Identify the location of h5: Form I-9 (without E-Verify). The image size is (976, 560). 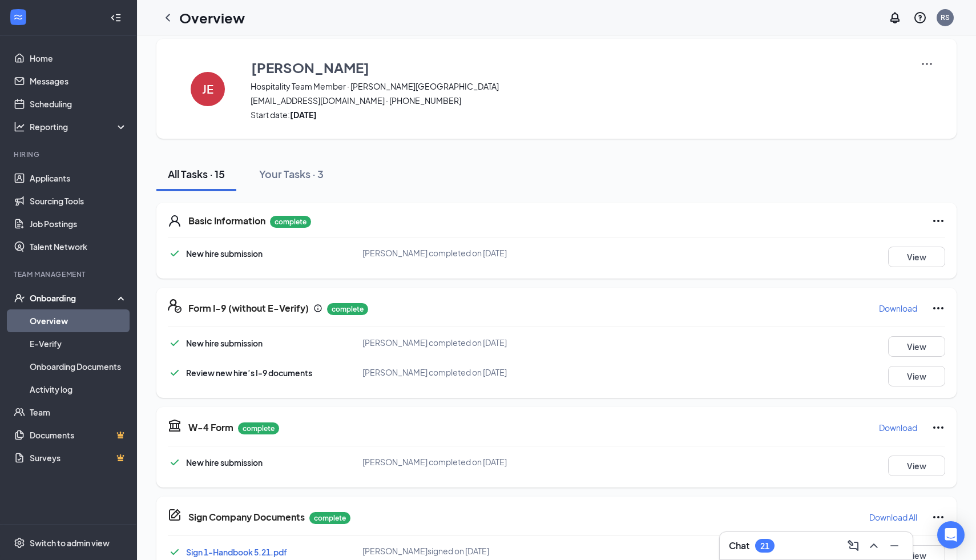
(248, 308).